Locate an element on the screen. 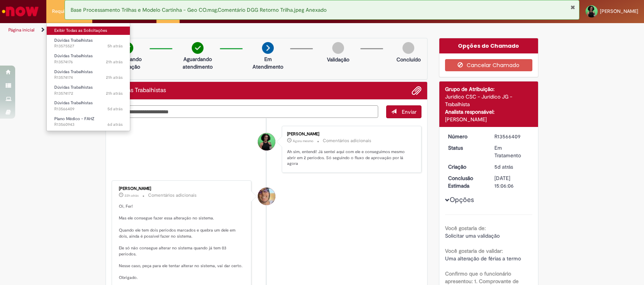  a: Aberto R13574174 : Dúvidas Trabalhistas is located at coordinates (88, 75).